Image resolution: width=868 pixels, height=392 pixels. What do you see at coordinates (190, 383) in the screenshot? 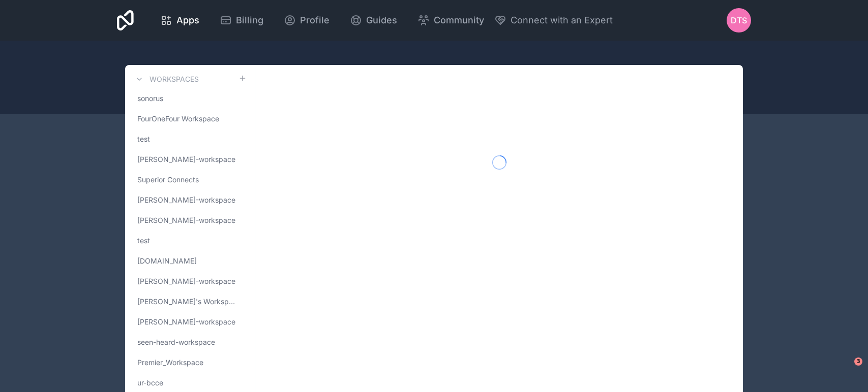
I see `a: ur-bcce` at bounding box center [190, 383].